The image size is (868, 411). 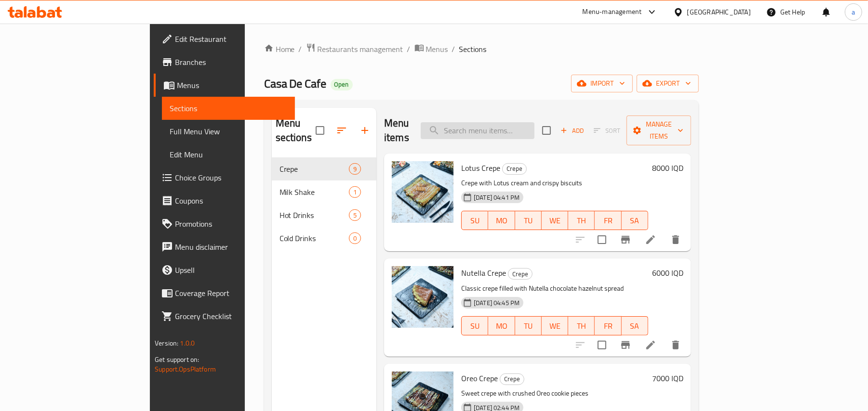 What do you see at coordinates (224, 316) in the screenshot?
I see `a: Grocery Checklist` at bounding box center [224, 316].